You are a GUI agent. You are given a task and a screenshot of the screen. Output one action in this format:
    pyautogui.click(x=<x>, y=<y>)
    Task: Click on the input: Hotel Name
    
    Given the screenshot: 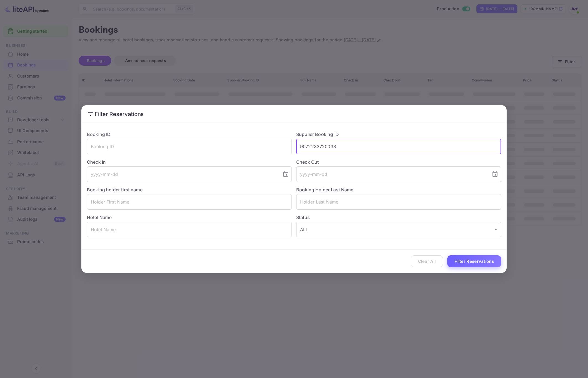 What is the action you would take?
    pyautogui.click(x=189, y=229)
    